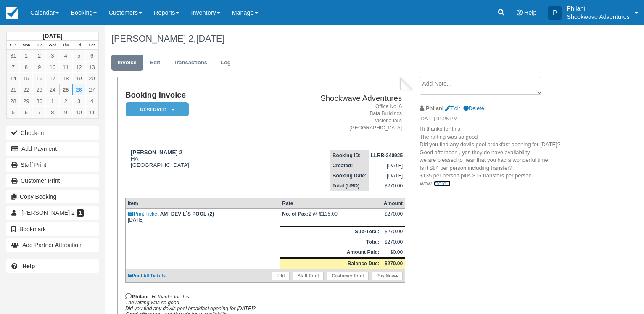 This screenshot has width=644, height=314. Describe the element at coordinates (387, 276) in the screenshot. I see `a: Pay Now` at that location.